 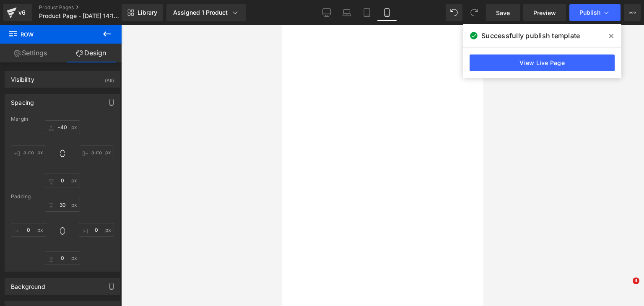 What do you see at coordinates (595, 12) in the screenshot?
I see `button: Publish` at bounding box center [595, 12].